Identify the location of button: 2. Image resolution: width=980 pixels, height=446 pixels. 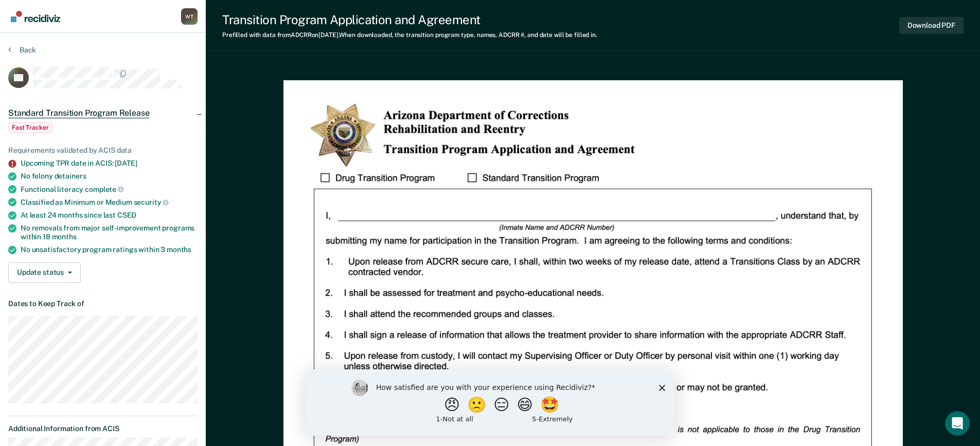
(171, 36).